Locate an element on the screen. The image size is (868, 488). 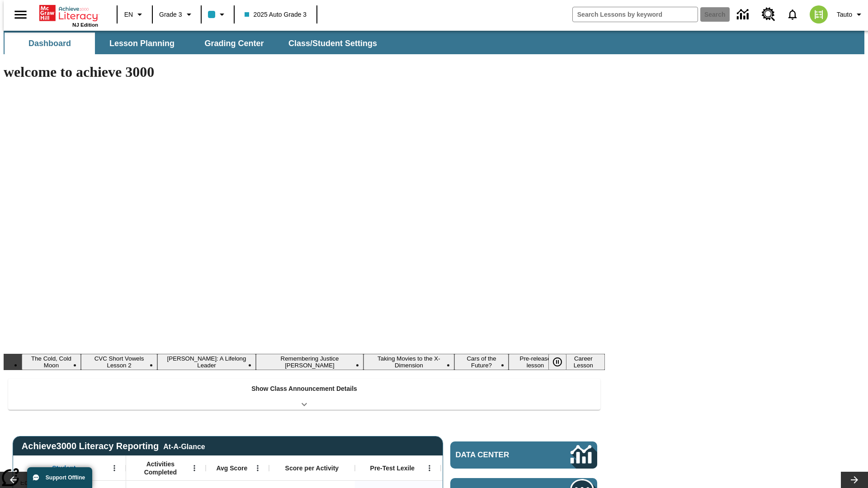
button: Support Offline is located at coordinates (60, 478).